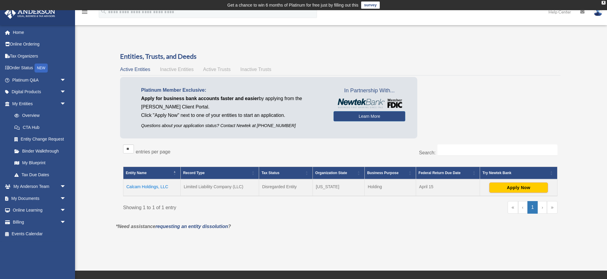 Image resolution: width=607 pixels, height=279 pixels. Describe the element at coordinates (40, 128) in the screenshot. I see `a: CTA Hub` at that location.